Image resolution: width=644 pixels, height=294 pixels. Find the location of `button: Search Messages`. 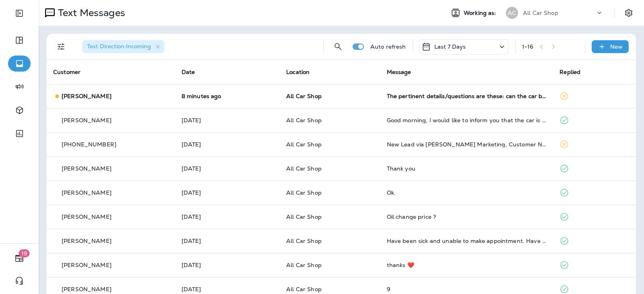

button: Search Messages is located at coordinates (338, 47).